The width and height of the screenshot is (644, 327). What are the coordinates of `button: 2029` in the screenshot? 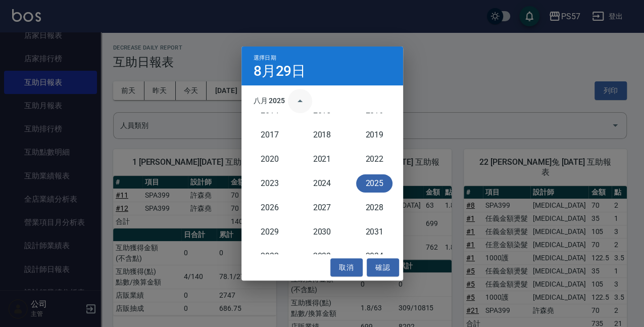 It's located at (269, 232).